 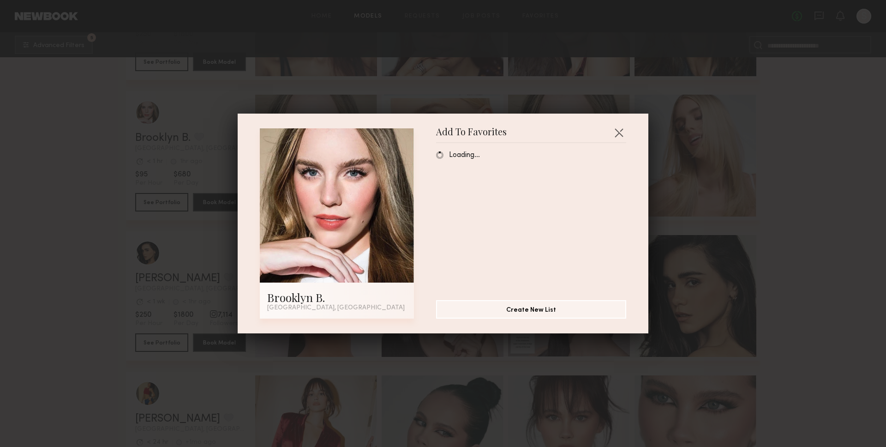 I want to click on button: Create New List, so click(x=531, y=309).